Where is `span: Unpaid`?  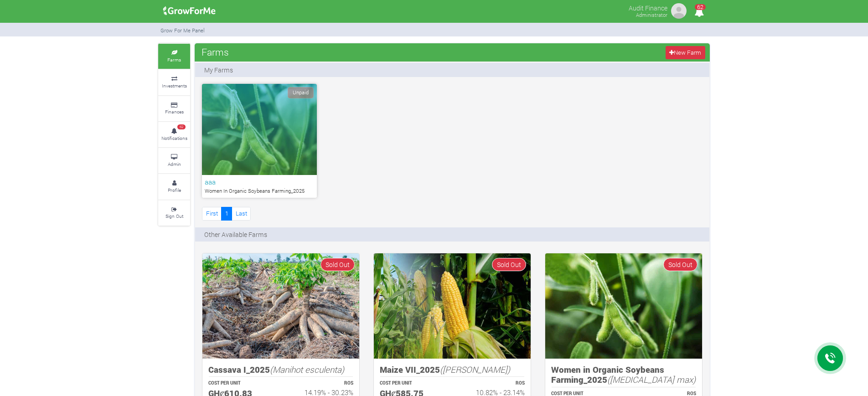 span: Unpaid is located at coordinates (300, 93).